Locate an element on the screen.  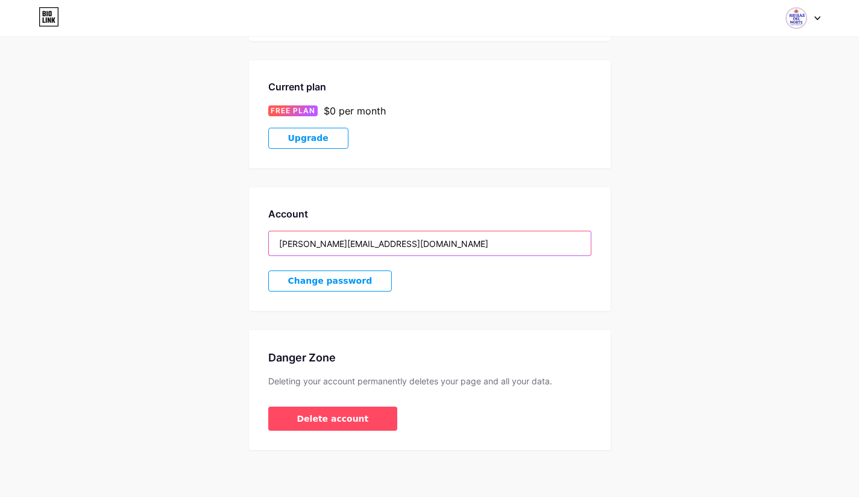
span: Upgrade is located at coordinates (308, 138).